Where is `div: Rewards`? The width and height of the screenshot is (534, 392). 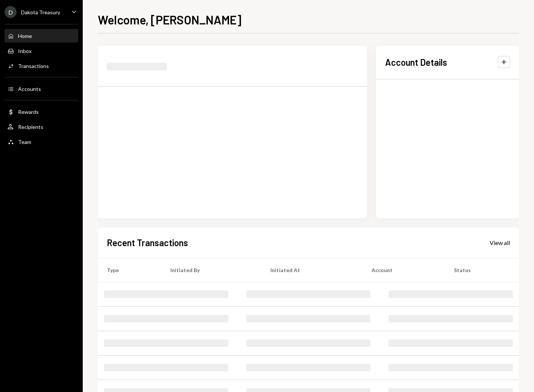
div: Rewards is located at coordinates (28, 112).